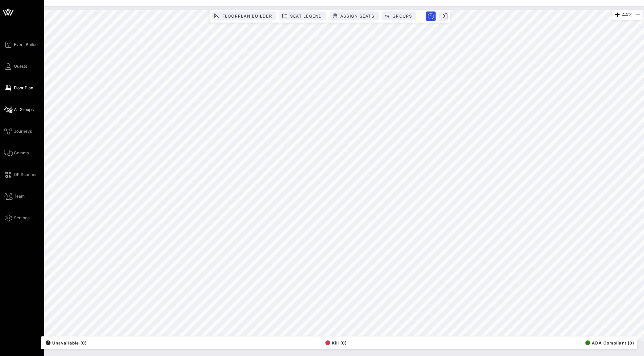 The image size is (644, 356). What do you see at coordinates (25, 175) in the screenshot?
I see `span: QR Scanner` at bounding box center [25, 175].